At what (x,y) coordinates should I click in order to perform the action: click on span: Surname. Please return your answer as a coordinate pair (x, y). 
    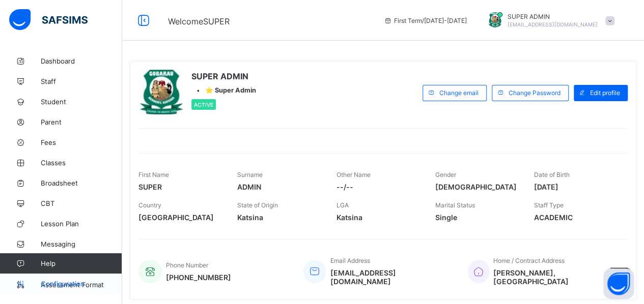
    Looking at the image, I should click on (250, 174).